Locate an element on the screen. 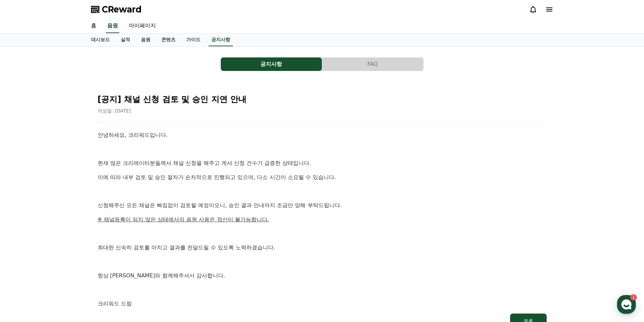 This screenshot has height=322, width=644. a: 마이페이지 is located at coordinates (142, 26).